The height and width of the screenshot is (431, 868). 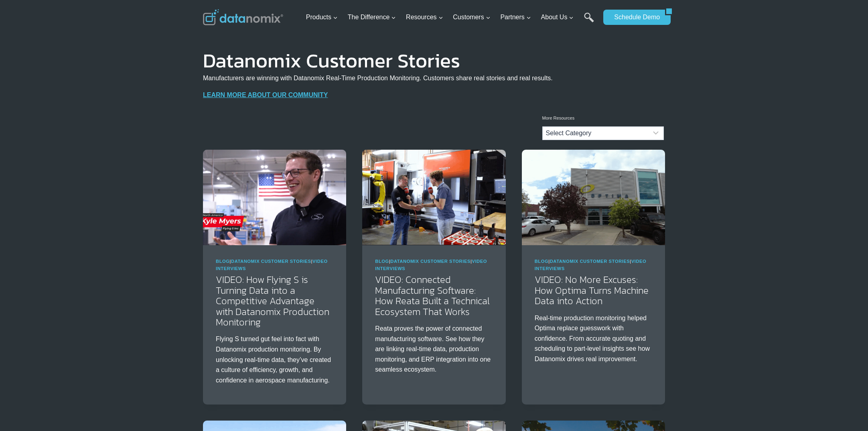 I want to click on a: VIDEO: No More Excuses: How Optima Turns Machine Data into Action, so click(x=592, y=290).